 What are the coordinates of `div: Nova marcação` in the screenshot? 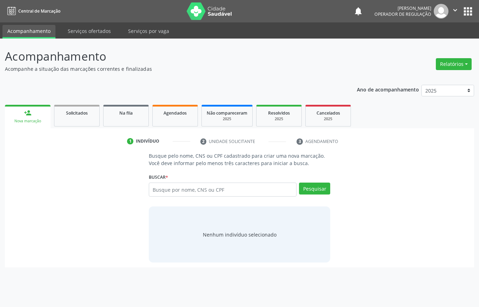 It's located at (28, 121).